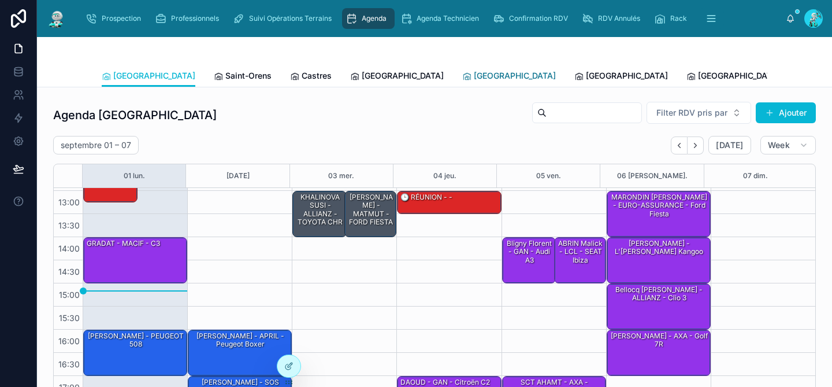 The height and width of the screenshot is (387, 832). Describe the element at coordinates (673, 18) in the screenshot. I see `a: Rack` at that location.